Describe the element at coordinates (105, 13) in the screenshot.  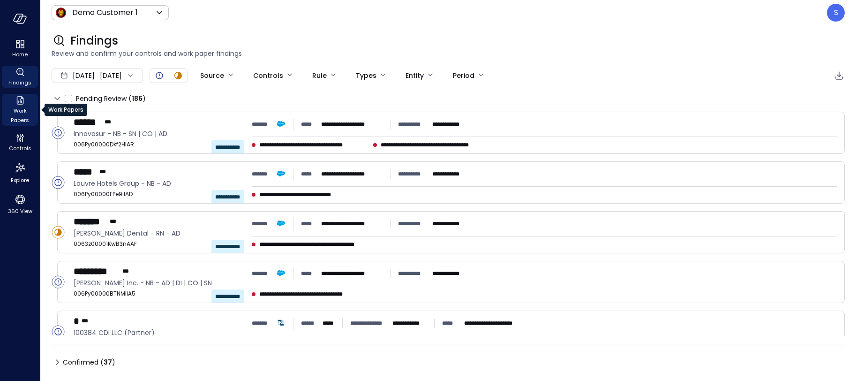
I see `p: Demo Customer 1` at that location.